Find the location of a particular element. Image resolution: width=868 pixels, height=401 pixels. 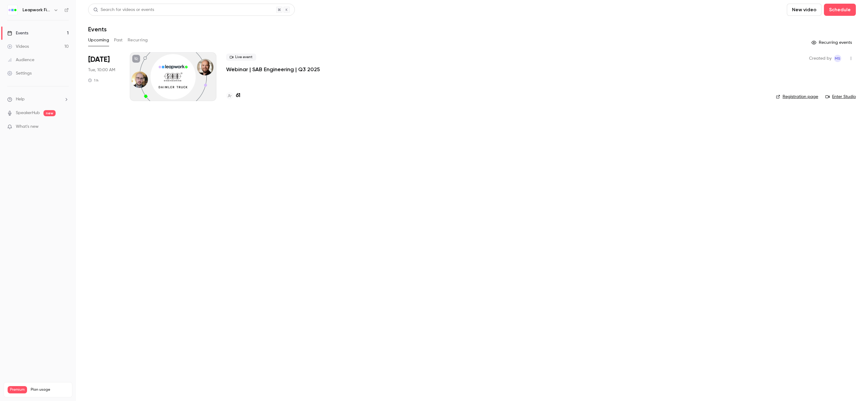

a: Registration page is located at coordinates (797, 97).